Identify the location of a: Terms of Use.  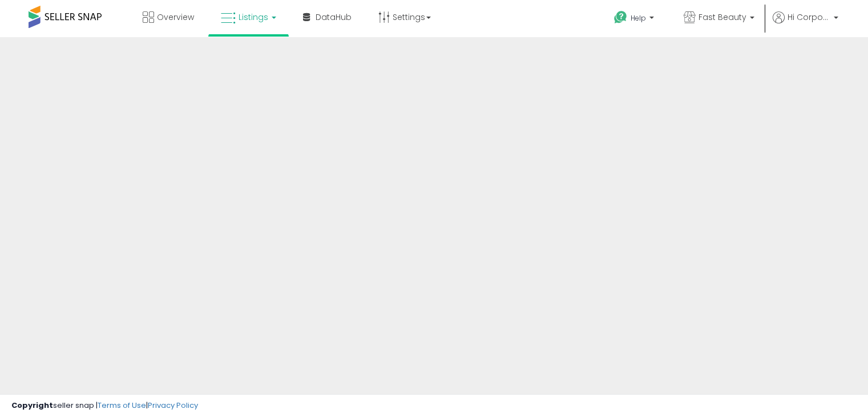
(122, 405).